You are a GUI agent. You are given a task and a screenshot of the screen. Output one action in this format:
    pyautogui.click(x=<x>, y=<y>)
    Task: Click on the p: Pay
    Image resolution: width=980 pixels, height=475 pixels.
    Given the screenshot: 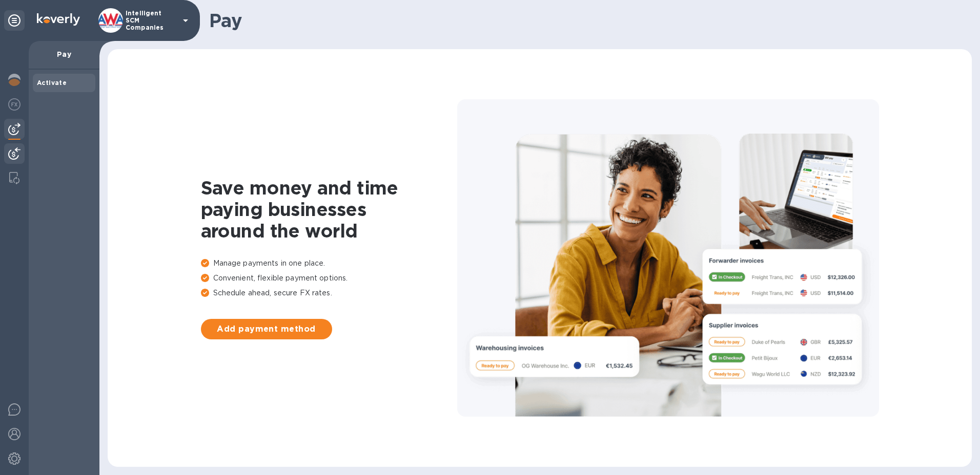 What is the action you would take?
    pyautogui.click(x=64, y=55)
    